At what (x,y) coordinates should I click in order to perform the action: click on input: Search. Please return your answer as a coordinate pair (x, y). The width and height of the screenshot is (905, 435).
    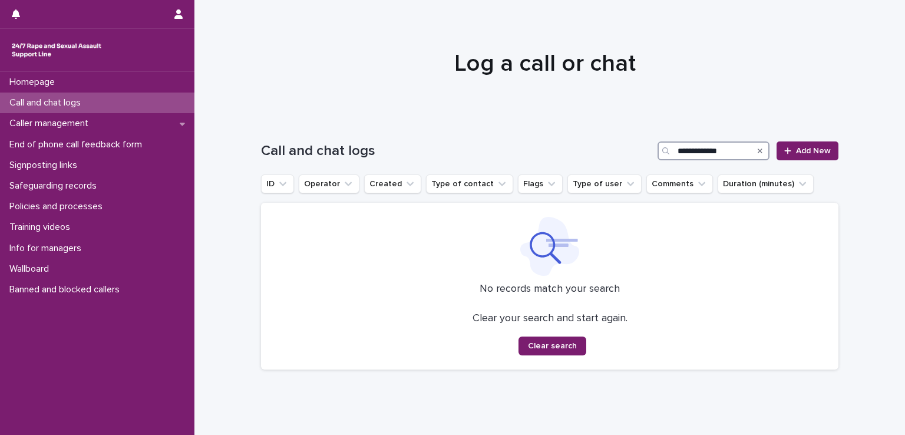
    Looking at the image, I should click on (714, 151).